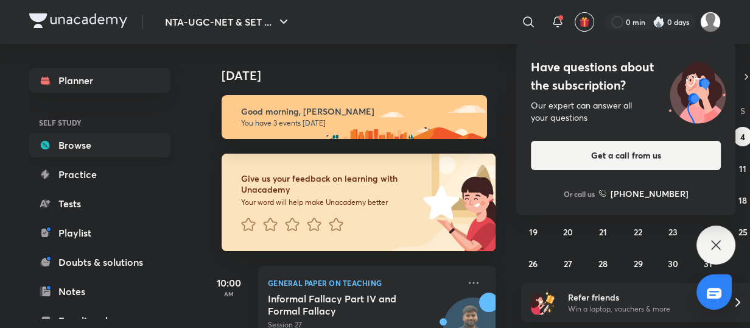 This screenshot has height=328, width=750. What do you see at coordinates (100, 174) in the screenshot?
I see `a: Practice` at bounding box center [100, 174].